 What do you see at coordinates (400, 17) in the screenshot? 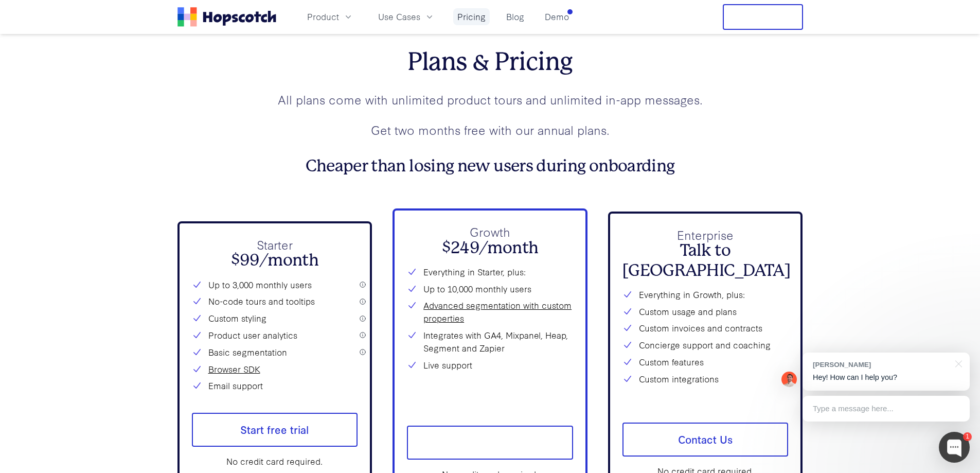
I see `span: Use Cases` at bounding box center [400, 17].